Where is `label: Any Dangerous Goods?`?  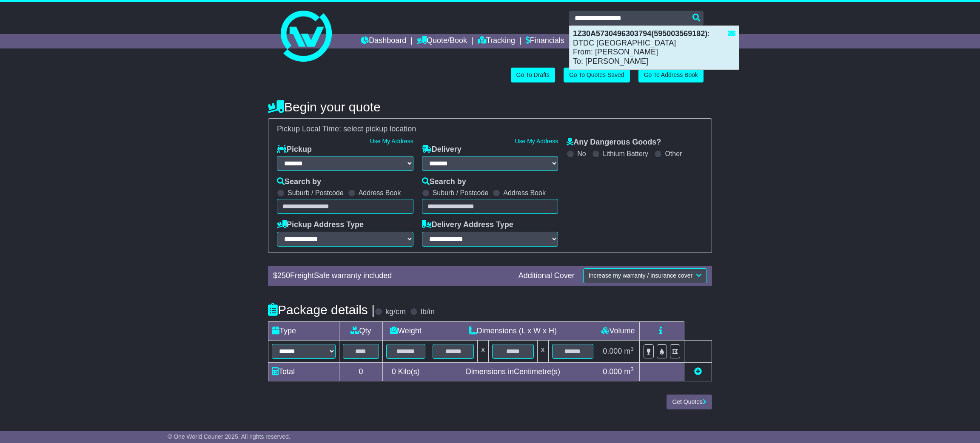
label: Any Dangerous Goods? is located at coordinates (613, 142).